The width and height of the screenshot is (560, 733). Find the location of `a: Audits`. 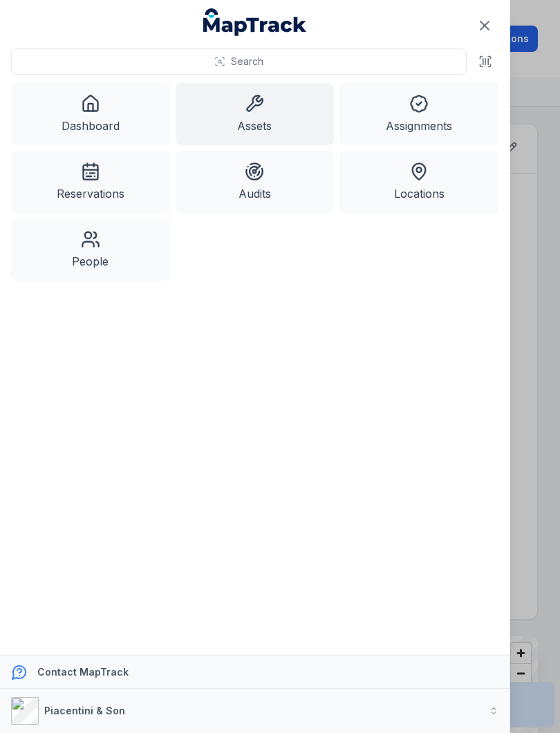

a: Audits is located at coordinates (255, 182).